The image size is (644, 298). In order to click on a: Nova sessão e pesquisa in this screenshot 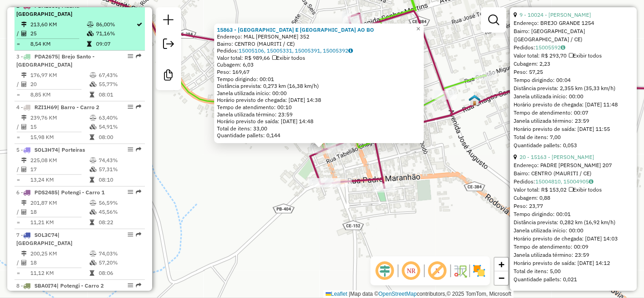, I will do `click(168, 21)`.